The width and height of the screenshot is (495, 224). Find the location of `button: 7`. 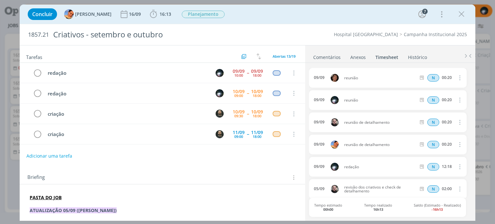

button: 7 is located at coordinates (422, 14).